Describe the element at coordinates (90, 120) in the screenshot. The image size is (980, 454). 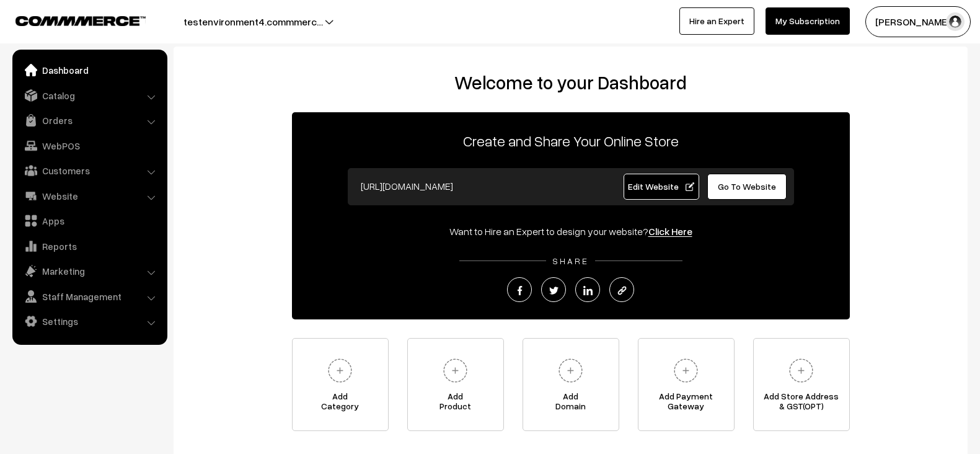
I see `a: Orders` at that location.